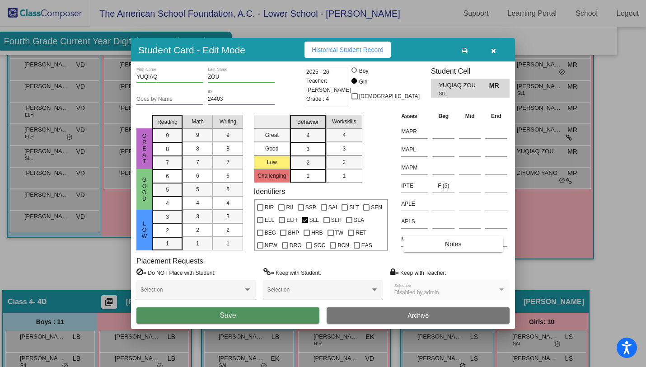  Describe the element at coordinates (336, 220) in the screenshot. I see `span: SLH` at that location.